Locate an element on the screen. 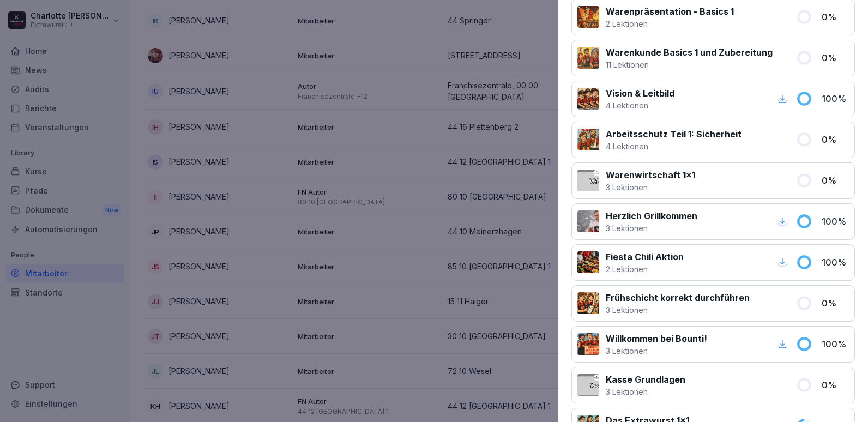  p: 11 Lektionen is located at coordinates (689, 65).